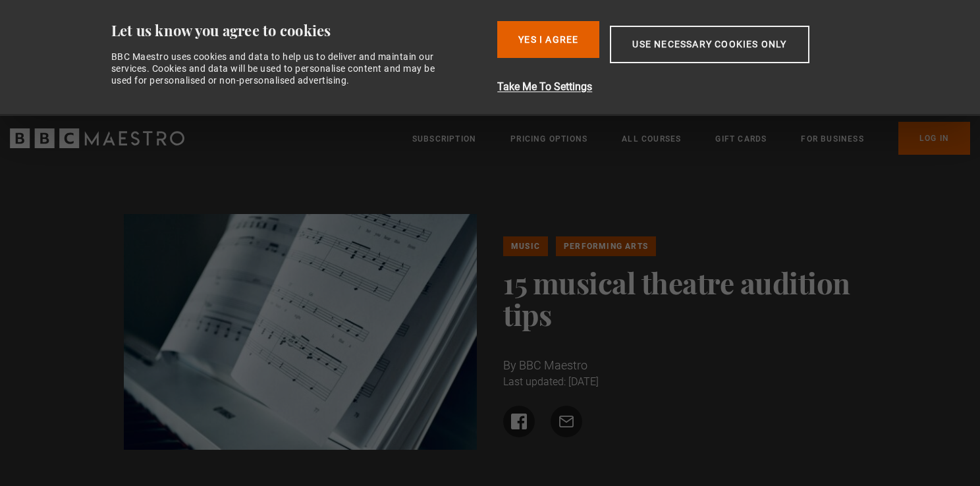  Describe the element at coordinates (606, 246) in the screenshot. I see `a: Performing Arts` at that location.